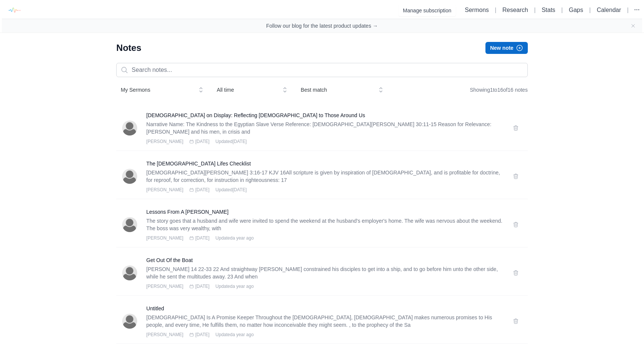 The image size is (644, 344). I want to click on button: Best match, so click(342, 90).